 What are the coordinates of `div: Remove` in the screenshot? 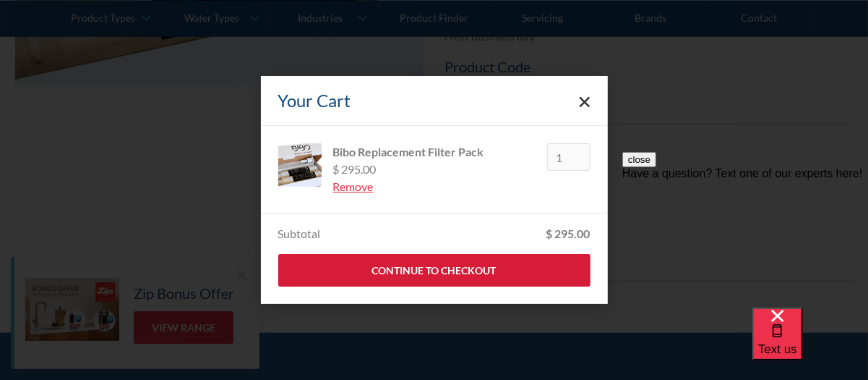 It's located at (434, 187).